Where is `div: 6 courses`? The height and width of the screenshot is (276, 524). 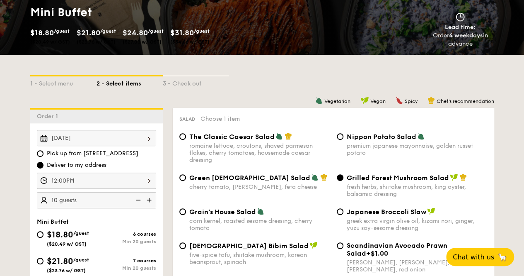
div: 6 courses is located at coordinates (126, 234).